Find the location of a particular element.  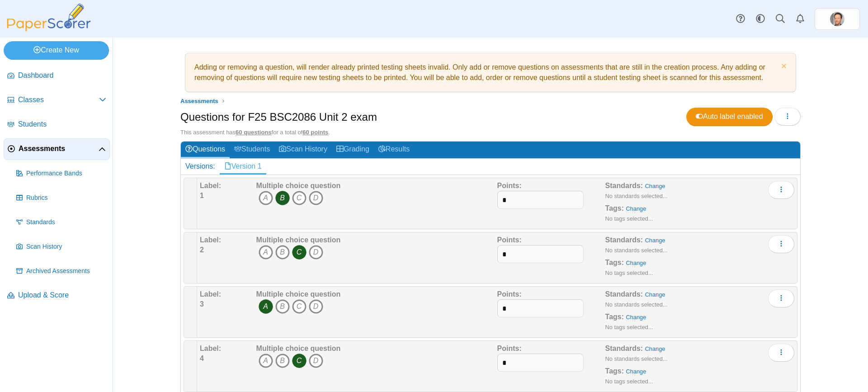

u: 60 points is located at coordinates (315, 132).